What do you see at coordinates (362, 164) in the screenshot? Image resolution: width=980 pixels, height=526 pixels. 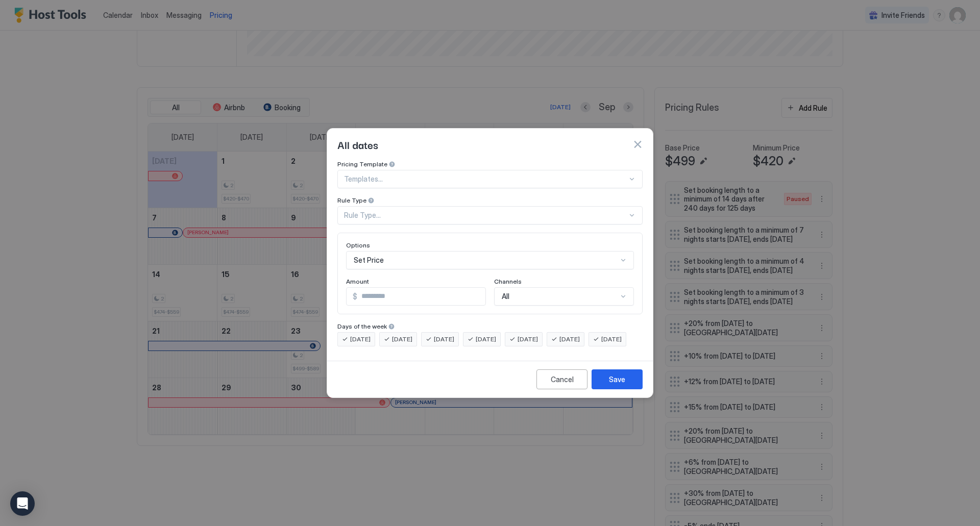 I see `span: Pricing Template` at bounding box center [362, 164].